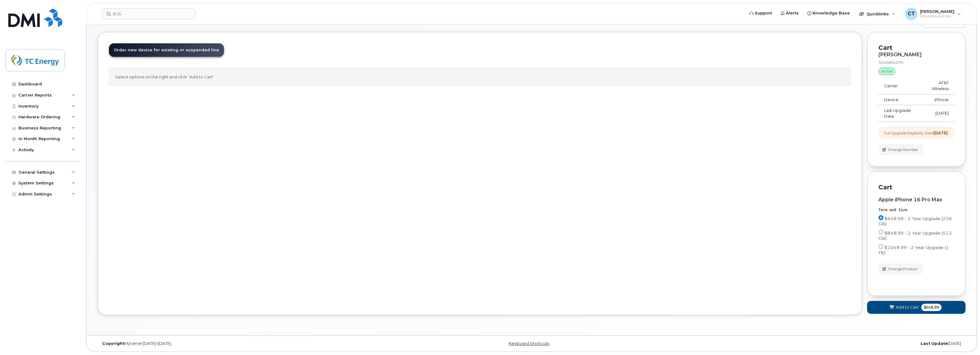 The width and height of the screenshot is (980, 355). Describe the element at coordinates (903, 269) in the screenshot. I see `span: Change Product` at that location.